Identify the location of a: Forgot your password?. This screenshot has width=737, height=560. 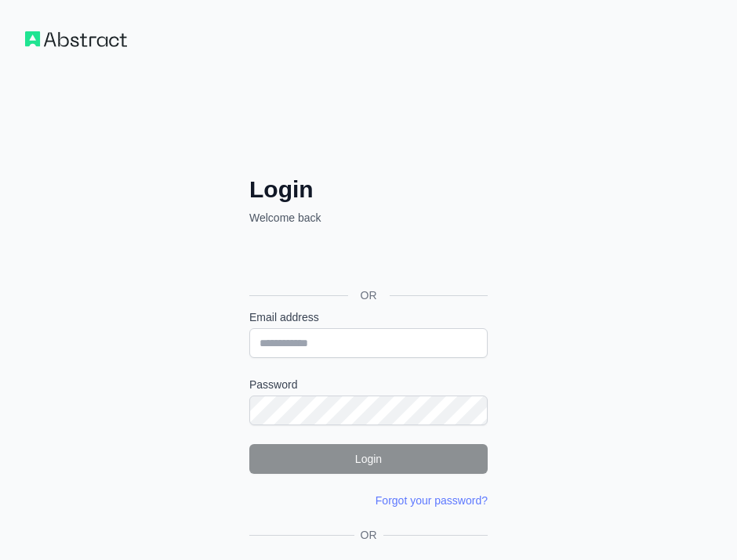
(431, 501).